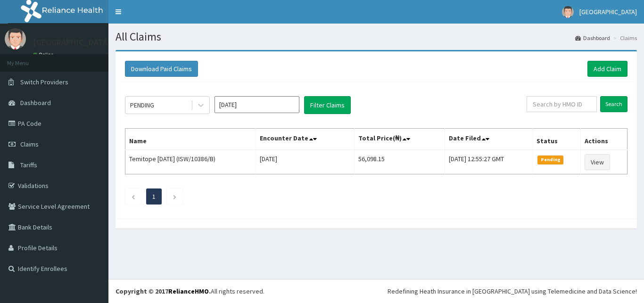 The width and height of the screenshot is (644, 303). I want to click on footer: All rights reserved., so click(376, 291).